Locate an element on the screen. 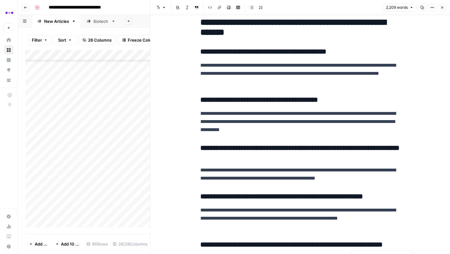 The width and height of the screenshot is (450, 254). div: 65 Rows is located at coordinates (97, 244).